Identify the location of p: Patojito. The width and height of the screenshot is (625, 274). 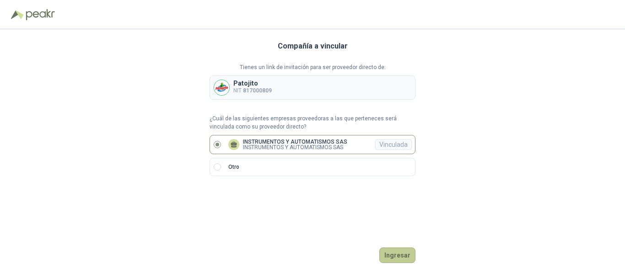
(253, 83).